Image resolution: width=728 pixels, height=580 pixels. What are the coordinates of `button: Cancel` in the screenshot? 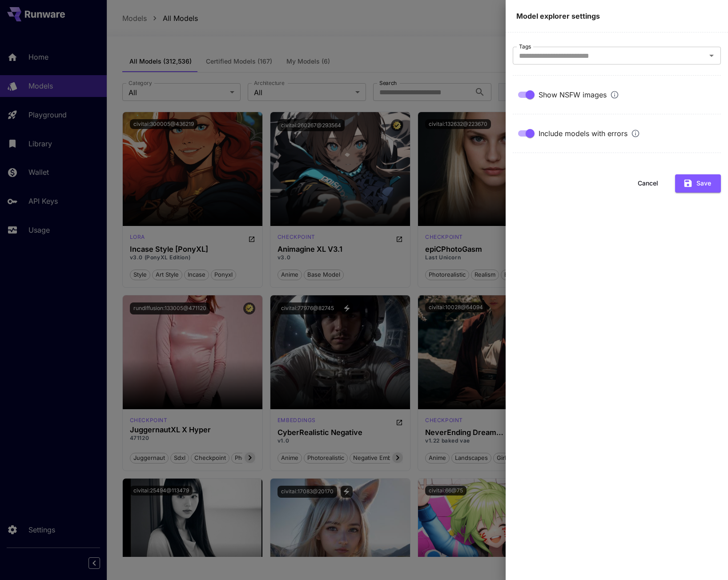 It's located at (648, 184).